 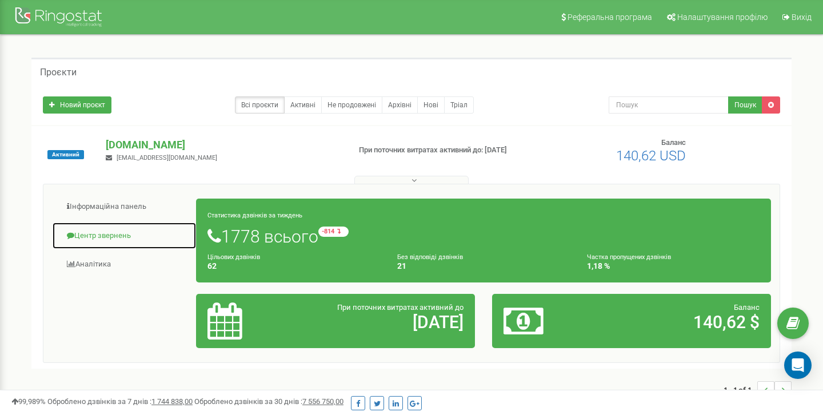 I want to click on small: -814, so click(x=333, y=232).